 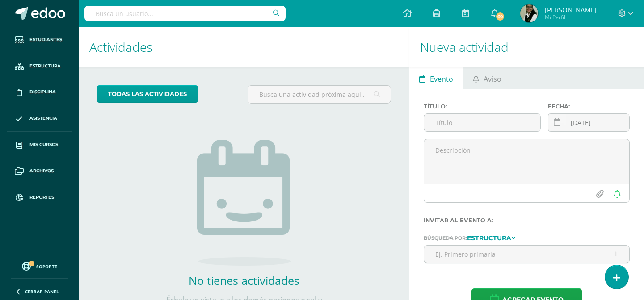 What do you see at coordinates (39, 197) in the screenshot?
I see `a: Reportes` at bounding box center [39, 197].